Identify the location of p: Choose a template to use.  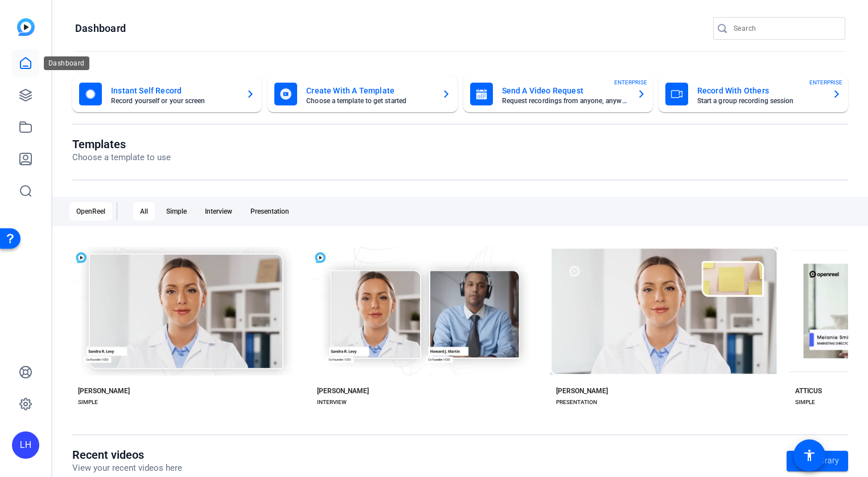
(121, 157).